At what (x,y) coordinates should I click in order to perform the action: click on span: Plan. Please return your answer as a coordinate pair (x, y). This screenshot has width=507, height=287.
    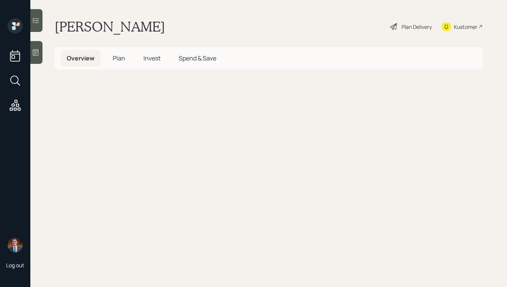
    Looking at the image, I should click on (119, 58).